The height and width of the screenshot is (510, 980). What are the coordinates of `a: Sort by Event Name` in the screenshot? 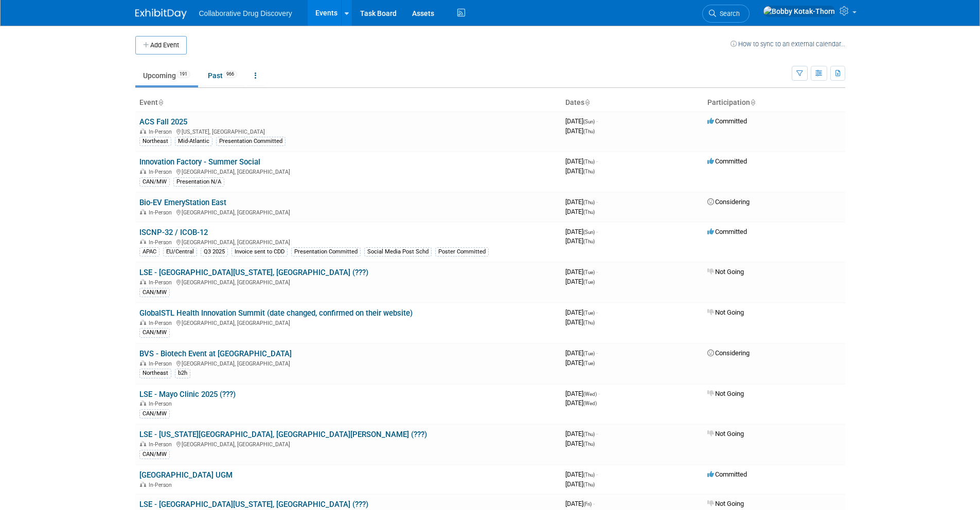 It's located at (161, 103).